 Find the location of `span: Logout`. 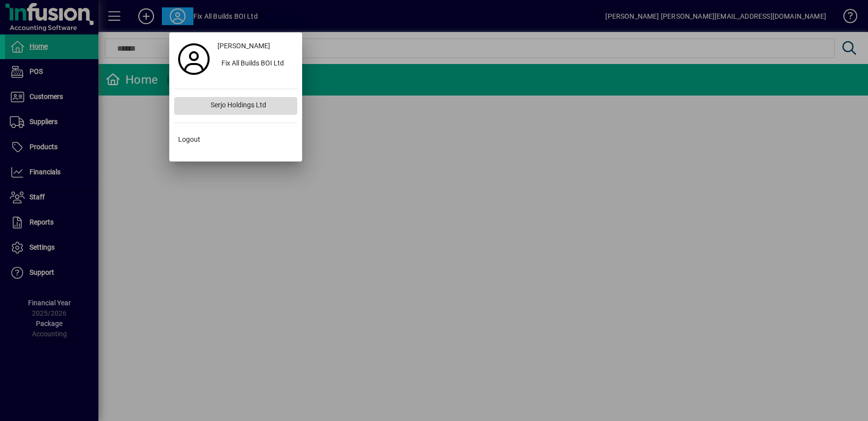

span: Logout is located at coordinates (189, 139).